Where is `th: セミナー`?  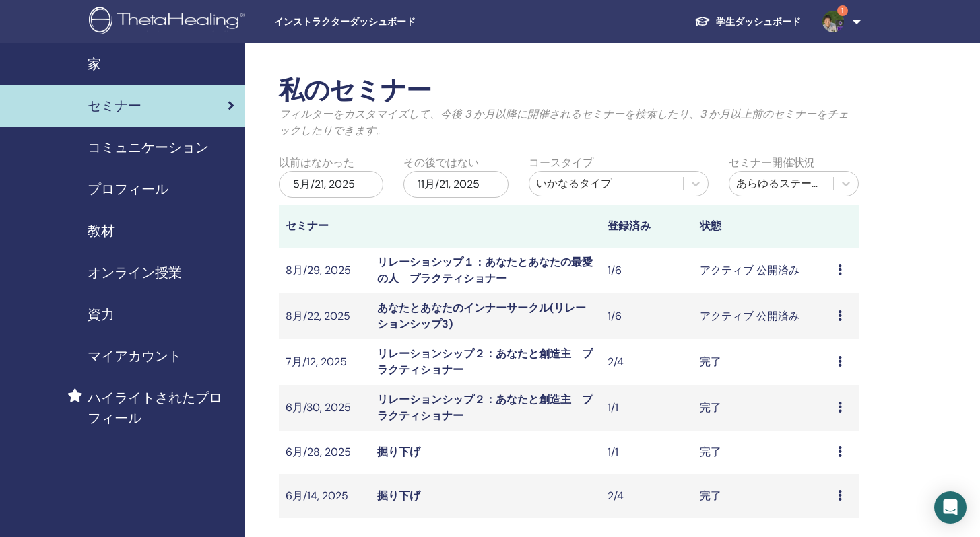
th: セミナー is located at coordinates (324, 226).